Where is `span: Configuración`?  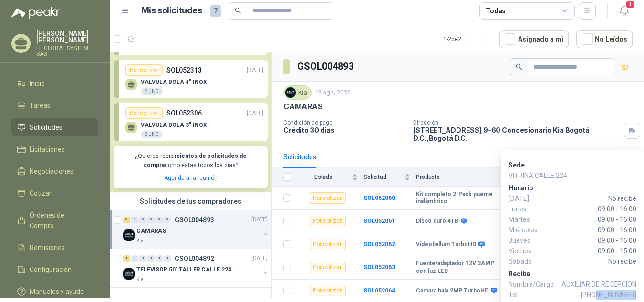
span: Configuración is located at coordinates (51, 269).